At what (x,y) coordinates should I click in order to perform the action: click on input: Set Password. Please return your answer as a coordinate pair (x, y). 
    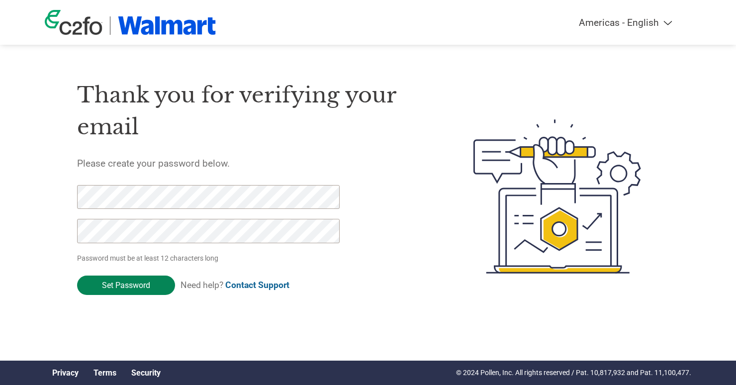
    Looking at the image, I should click on (126, 285).